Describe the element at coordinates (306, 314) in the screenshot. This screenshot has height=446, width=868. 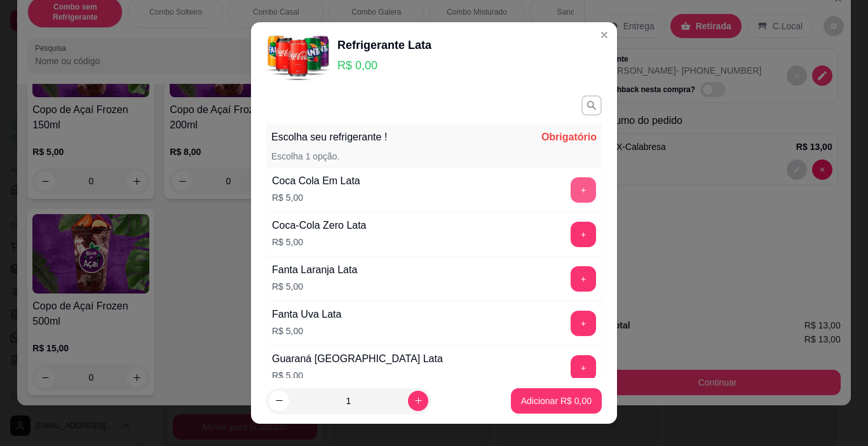
I see `div: Fanta Uva Lata` at that location.